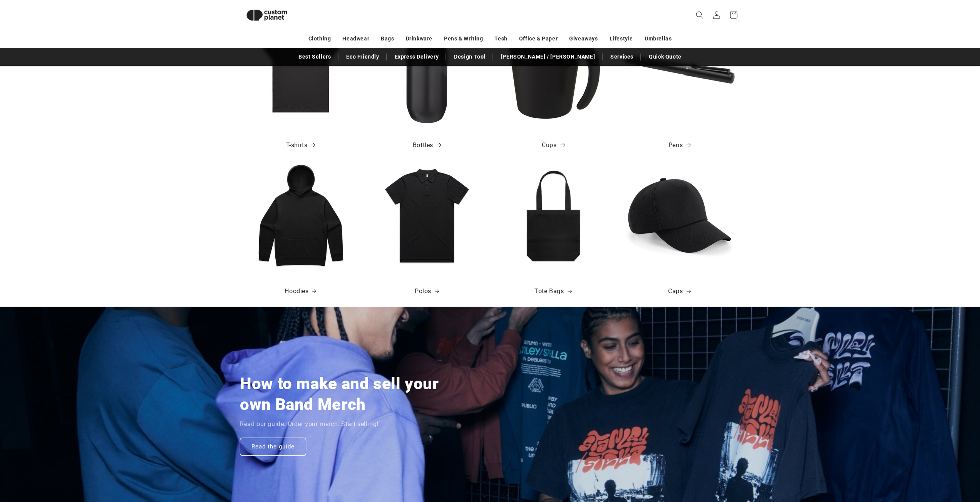  I want to click on a: Cups, so click(553, 145).